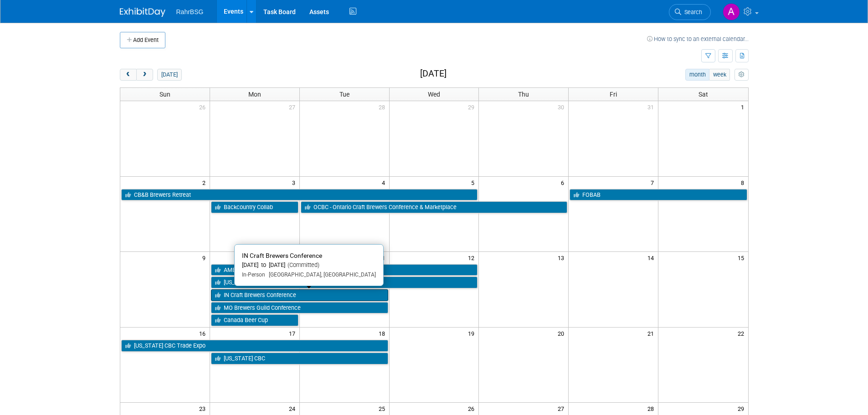 This screenshot has width=868, height=415. What do you see at coordinates (205, 183) in the screenshot?
I see `span: 2` at bounding box center [205, 183].